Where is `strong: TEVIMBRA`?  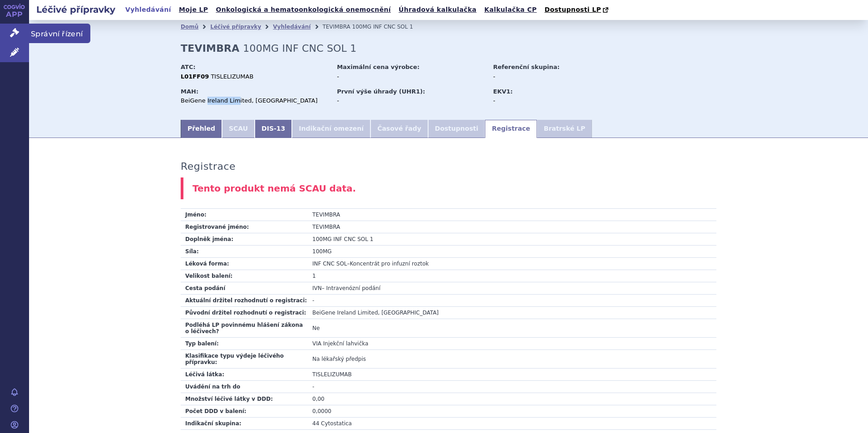
strong: TEVIMBRA is located at coordinates (210, 48).